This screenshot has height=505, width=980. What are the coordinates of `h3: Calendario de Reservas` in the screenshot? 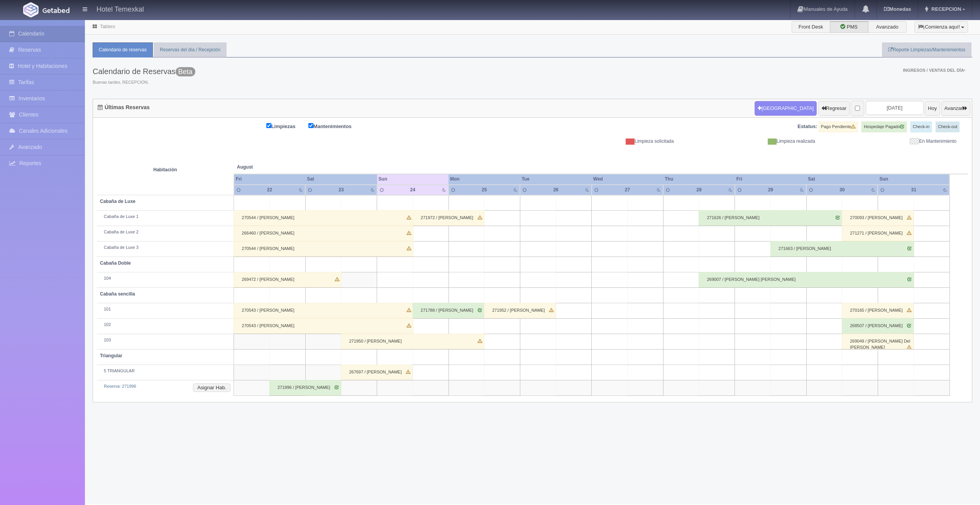 It's located at (144, 71).